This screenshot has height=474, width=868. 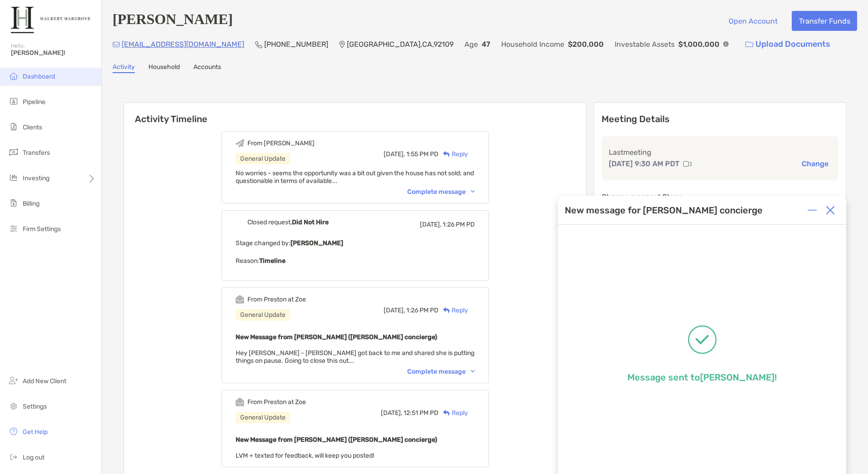 What do you see at coordinates (14, 457) in the screenshot?
I see `img: logout icon` at bounding box center [14, 457].